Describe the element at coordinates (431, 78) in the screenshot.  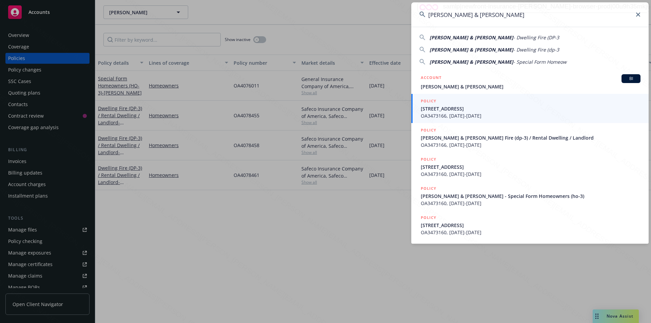
I see `h5: ACCOUNT` at that location.